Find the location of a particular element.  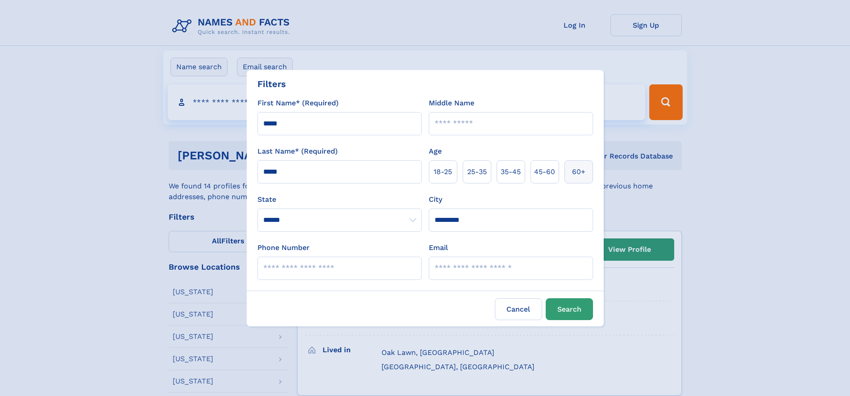

span: 45‑60 is located at coordinates (544, 172).